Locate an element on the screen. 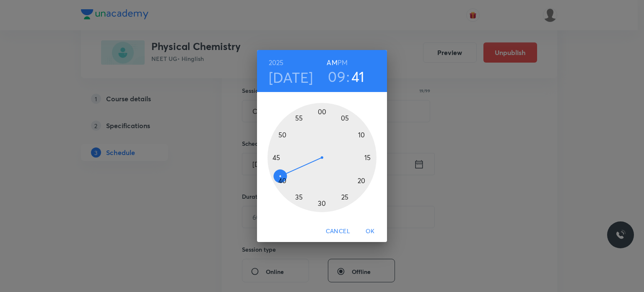  h3: 09 is located at coordinates (337, 76).